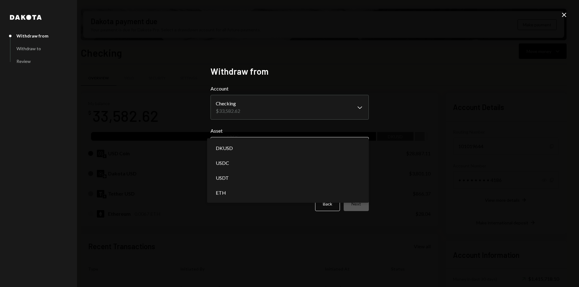 This screenshot has height=287, width=579. What do you see at coordinates (32, 36) in the screenshot?
I see `div: Withdraw from` at bounding box center [32, 36].